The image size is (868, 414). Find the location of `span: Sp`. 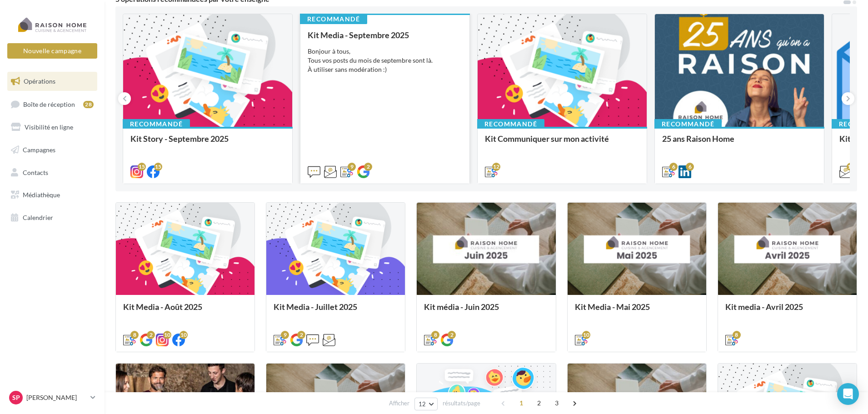

span: Sp is located at coordinates (16, 398).